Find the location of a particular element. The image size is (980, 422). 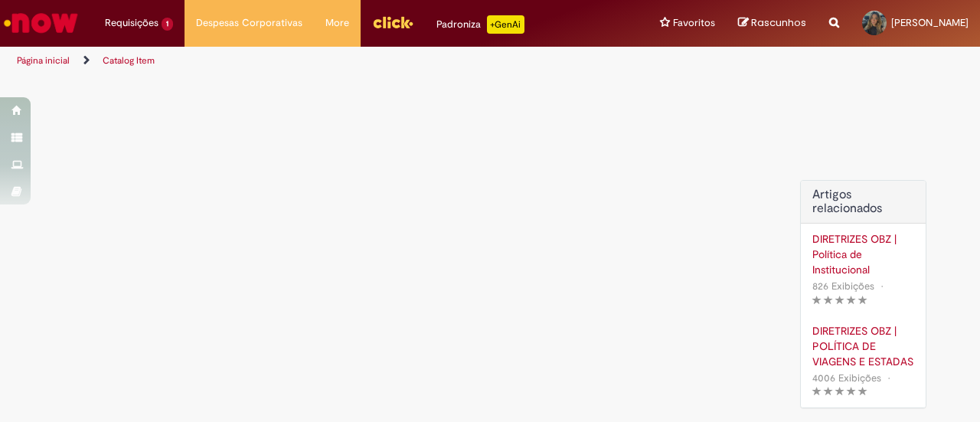

h3: Artigos relacionados is located at coordinates (863, 201).